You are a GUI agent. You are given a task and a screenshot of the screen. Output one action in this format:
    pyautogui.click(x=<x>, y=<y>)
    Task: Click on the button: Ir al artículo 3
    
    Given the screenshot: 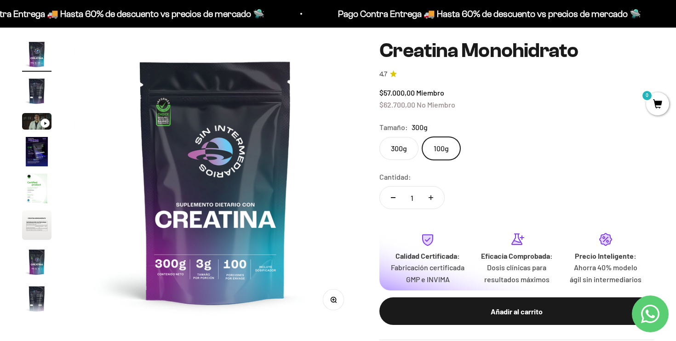 What is the action you would take?
    pyautogui.click(x=37, y=123)
    